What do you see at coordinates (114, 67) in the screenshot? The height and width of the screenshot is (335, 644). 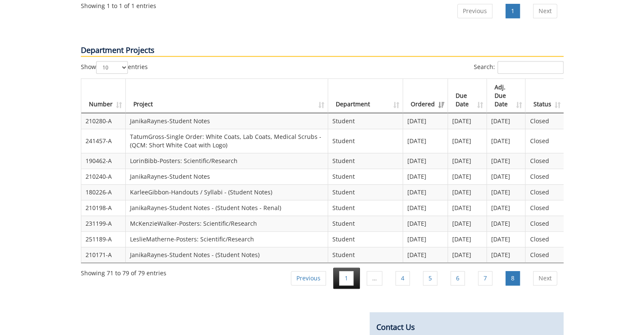 I see `label: Show entries` at bounding box center [114, 67].